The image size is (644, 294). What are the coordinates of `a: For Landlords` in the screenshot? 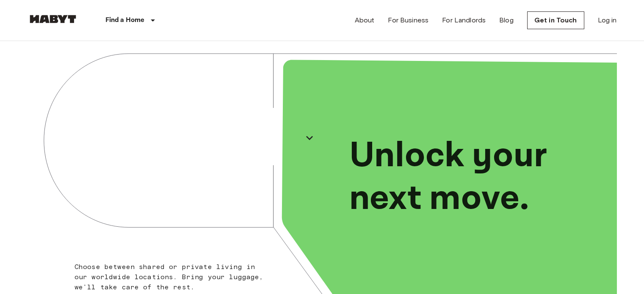 It's located at (464, 20).